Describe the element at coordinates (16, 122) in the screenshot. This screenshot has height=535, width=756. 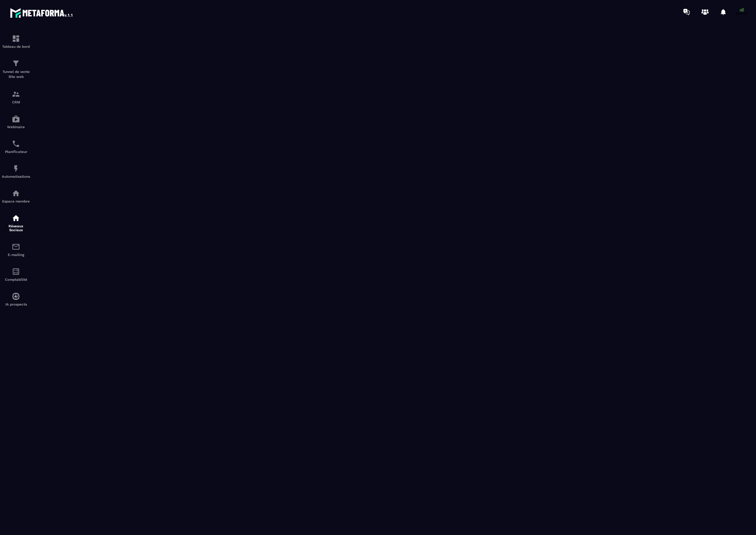
I see `a: automationsautomationsWebinaire` at that location.